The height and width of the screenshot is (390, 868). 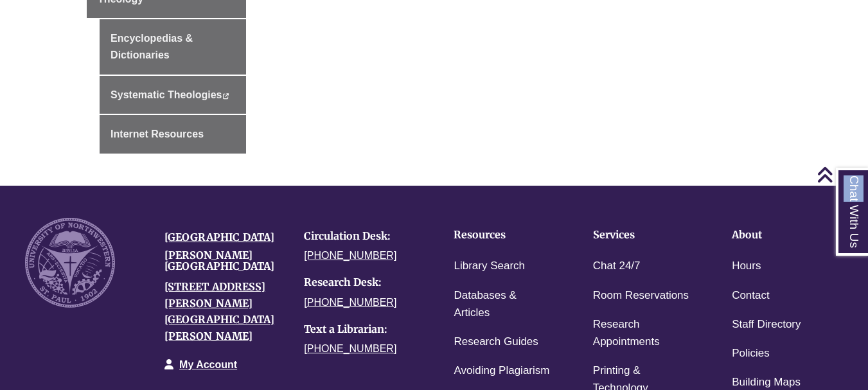 What do you see at coordinates (746, 266) in the screenshot?
I see `a: Hours` at bounding box center [746, 266].